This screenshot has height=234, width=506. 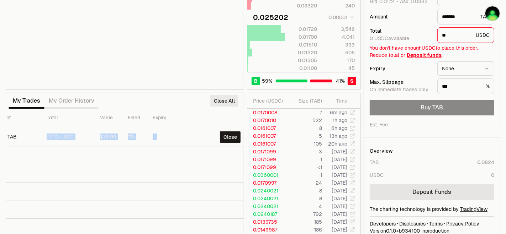 What do you see at coordinates (224, 101) in the screenshot?
I see `button: Close All` at bounding box center [224, 101].